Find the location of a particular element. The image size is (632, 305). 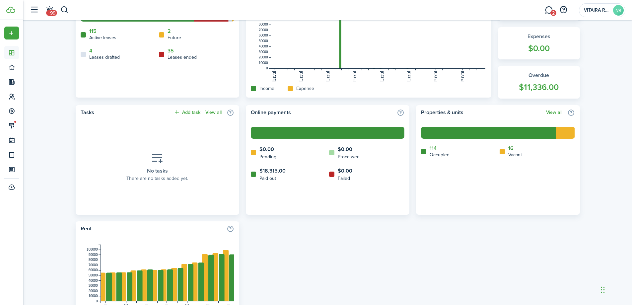

a: 114 is located at coordinates (433, 148).